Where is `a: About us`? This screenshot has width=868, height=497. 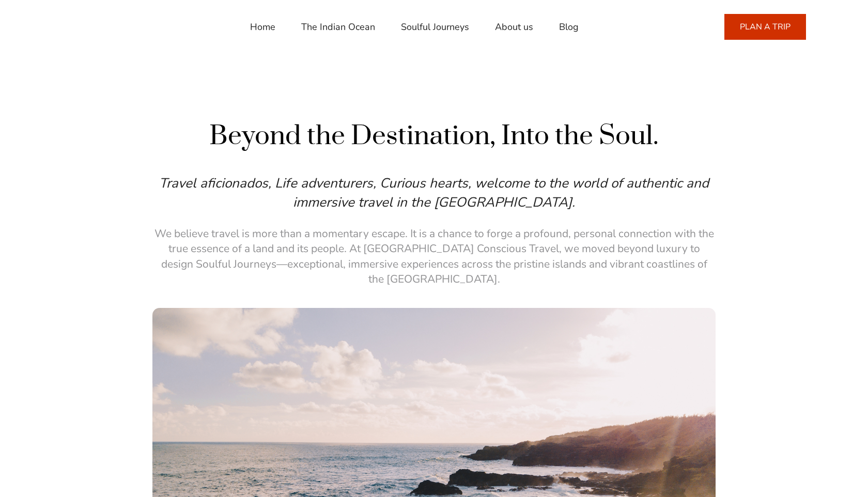
a: About us is located at coordinates (514, 27).